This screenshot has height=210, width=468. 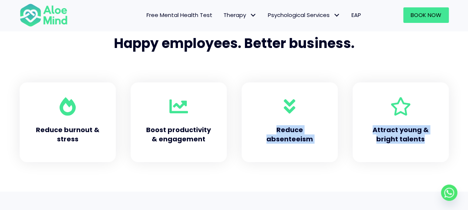 What do you see at coordinates (68, 135) in the screenshot?
I see `h5: Reduce burnout & stress` at bounding box center [68, 135].